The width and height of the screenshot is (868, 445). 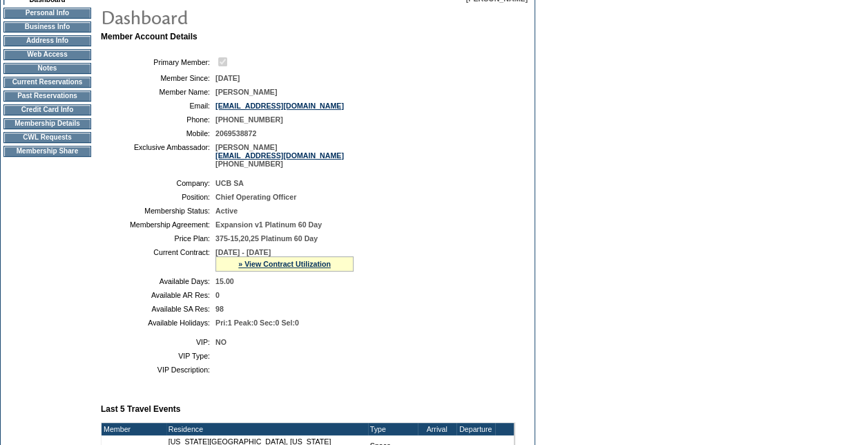 I want to click on td: CWL Requests, so click(x=47, y=138).